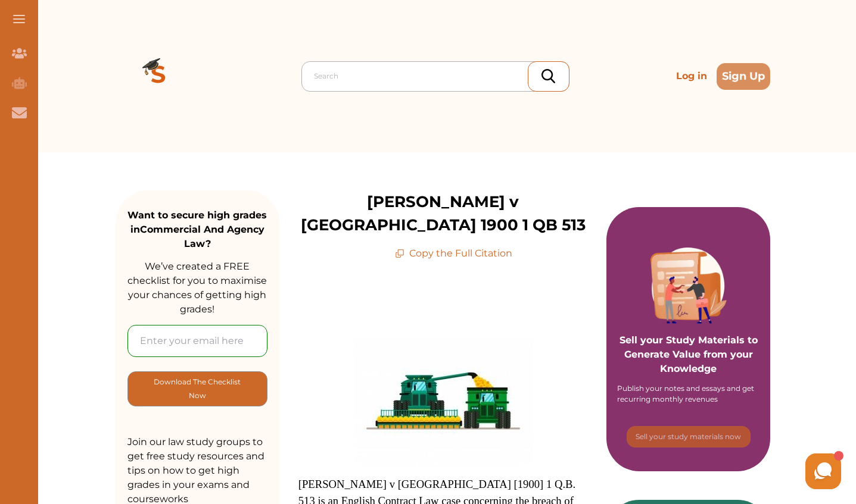 The height and width of the screenshot is (504, 856). What do you see at coordinates (197, 341) in the screenshot?
I see `input: Enter your email here` at bounding box center [197, 341].